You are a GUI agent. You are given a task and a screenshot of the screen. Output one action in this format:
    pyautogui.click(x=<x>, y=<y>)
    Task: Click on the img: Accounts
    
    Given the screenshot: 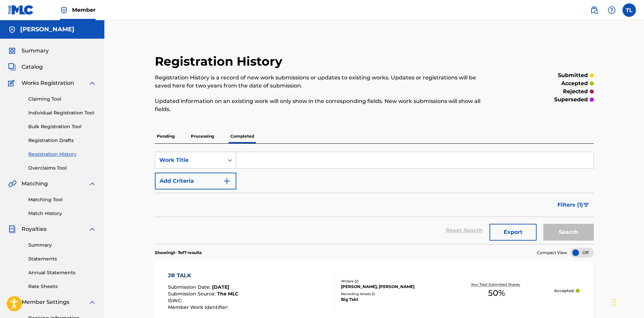 What is the action you would take?
    pyautogui.click(x=12, y=30)
    